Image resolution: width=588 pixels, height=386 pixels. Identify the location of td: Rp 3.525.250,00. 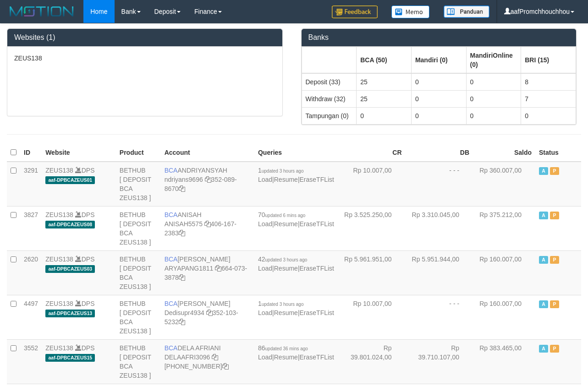
(372, 228).